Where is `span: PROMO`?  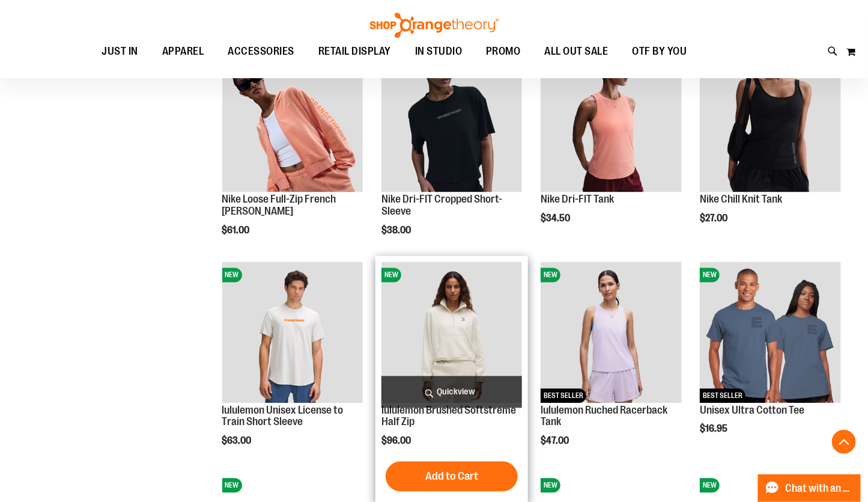
span: PROMO is located at coordinates (503, 51).